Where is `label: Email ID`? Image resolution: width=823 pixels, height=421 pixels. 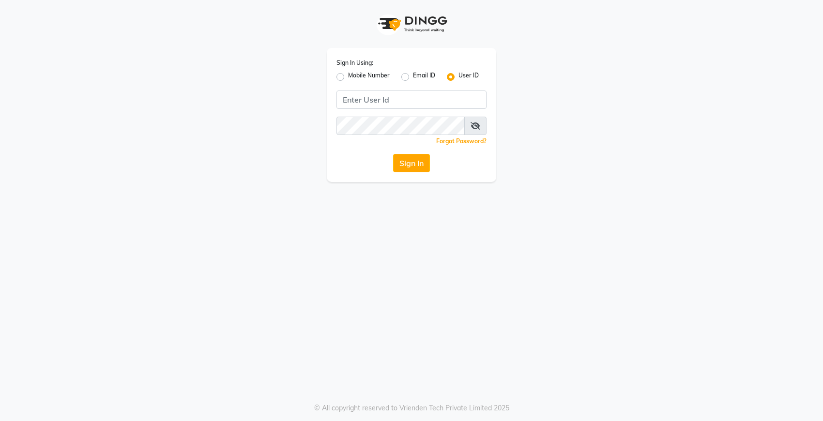
label: Email ID is located at coordinates (424, 77).